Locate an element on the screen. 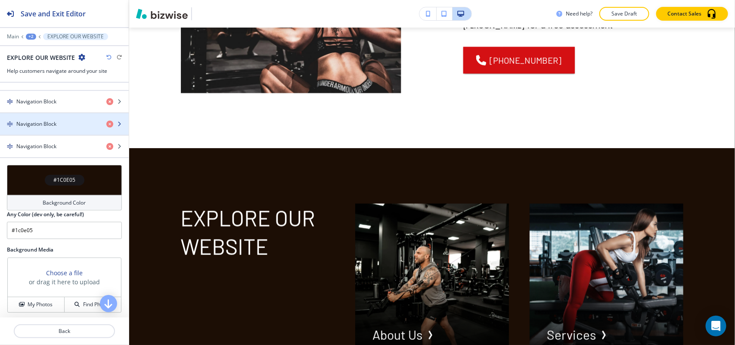 The width and height of the screenshot is (735, 345). button: Save Draft is located at coordinates (624, 14).